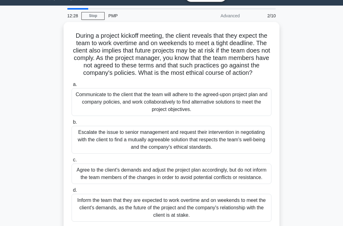 Image resolution: width=343 pixels, height=226 pixels. What do you see at coordinates (262, 16) in the screenshot?
I see `div: 2/10` at bounding box center [262, 16].